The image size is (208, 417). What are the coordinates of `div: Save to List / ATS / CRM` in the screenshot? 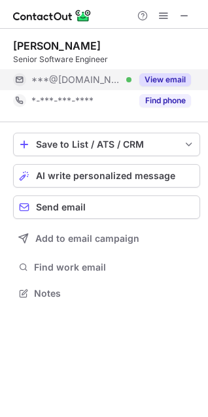 It's located at (107, 145).